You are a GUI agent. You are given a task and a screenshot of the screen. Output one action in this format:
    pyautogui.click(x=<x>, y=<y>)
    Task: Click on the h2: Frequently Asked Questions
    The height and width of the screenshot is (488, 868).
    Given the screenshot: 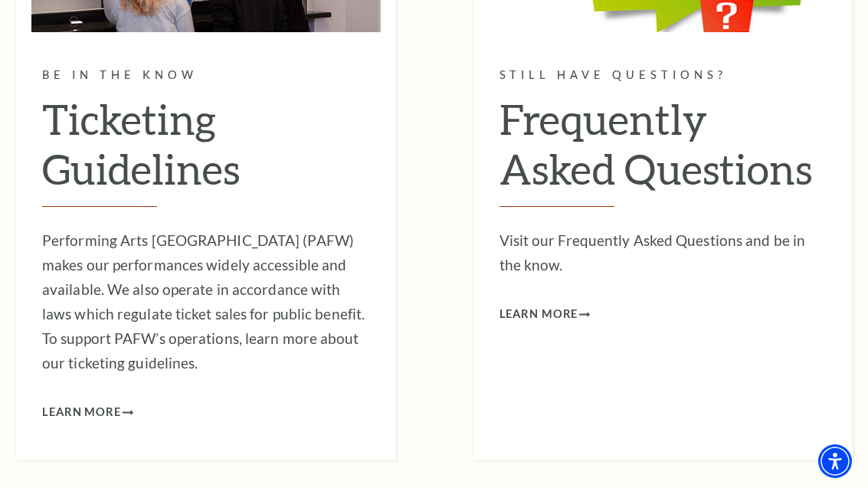 What is the action you would take?
    pyautogui.click(x=663, y=150)
    